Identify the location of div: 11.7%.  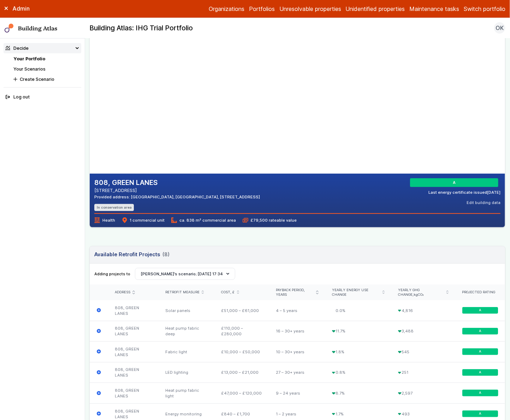
(358, 331).